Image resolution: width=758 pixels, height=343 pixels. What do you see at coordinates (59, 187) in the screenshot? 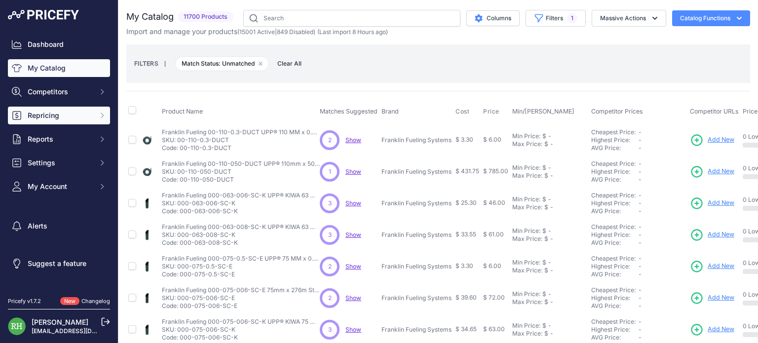
I see `button: My Account` at bounding box center [59, 187].